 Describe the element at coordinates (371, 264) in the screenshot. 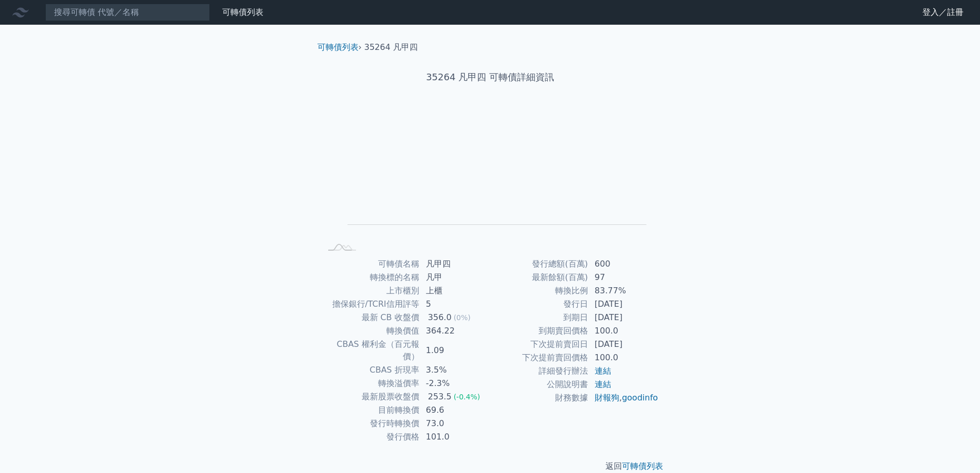

I see `td: 可轉債名稱` at that location.